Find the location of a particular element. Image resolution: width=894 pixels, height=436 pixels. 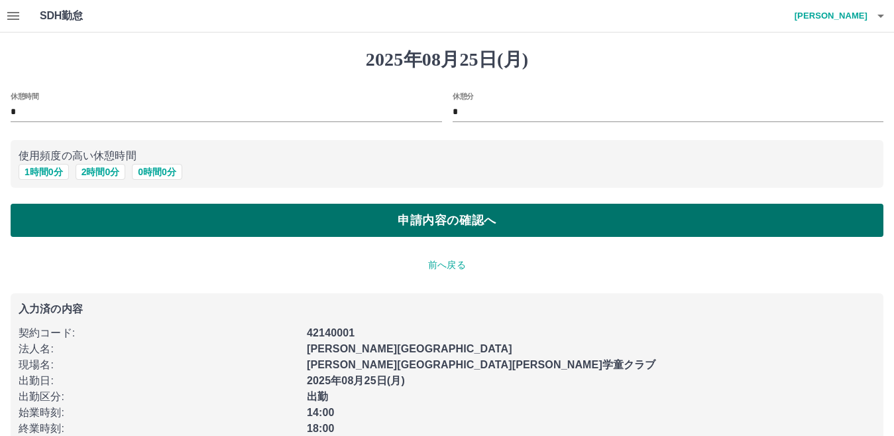

p: 出勤区分 : is located at coordinates (158, 396).